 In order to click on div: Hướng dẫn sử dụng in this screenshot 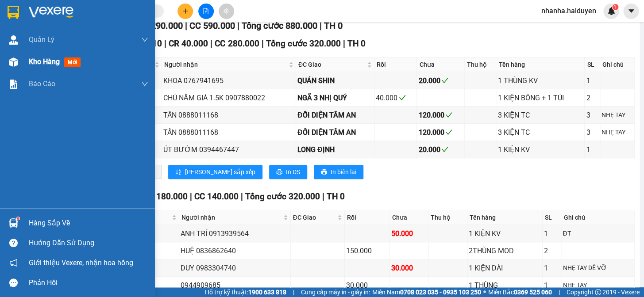, I will do `click(88, 243)`.